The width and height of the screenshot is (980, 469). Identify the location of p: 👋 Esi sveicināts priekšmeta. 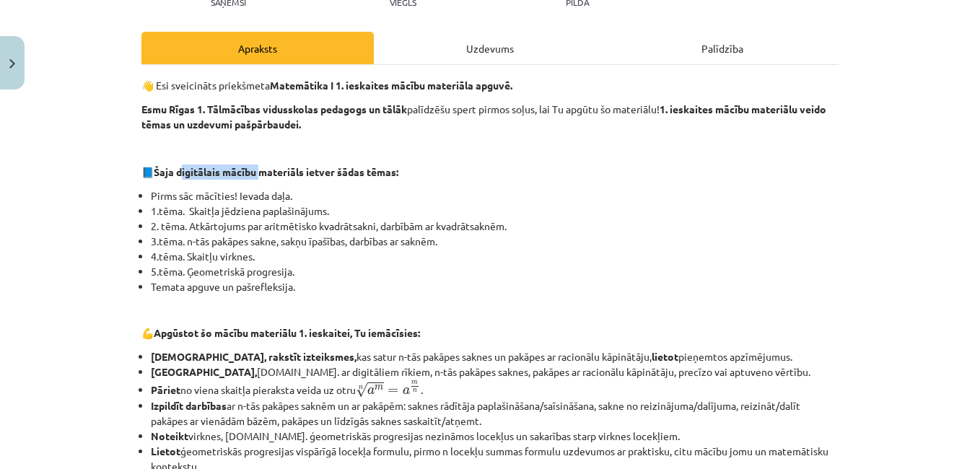
(490, 85).